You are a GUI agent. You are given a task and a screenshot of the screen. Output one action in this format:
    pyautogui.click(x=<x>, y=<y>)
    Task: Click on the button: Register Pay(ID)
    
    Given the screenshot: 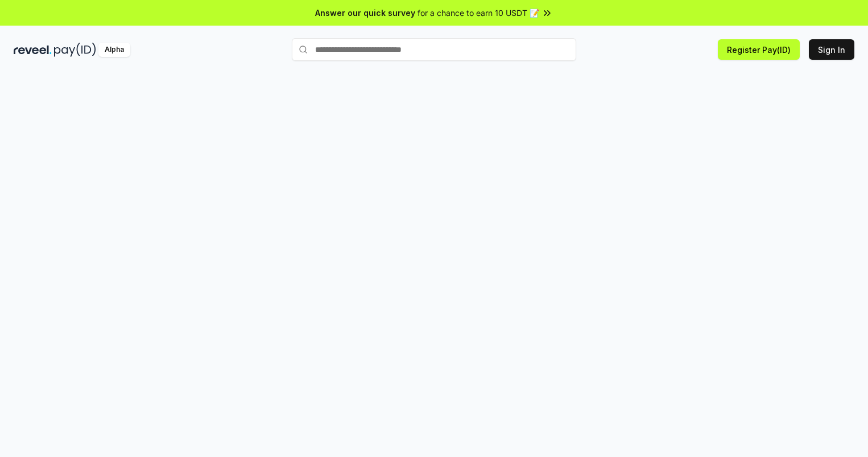 What is the action you would take?
    pyautogui.click(x=759, y=49)
    